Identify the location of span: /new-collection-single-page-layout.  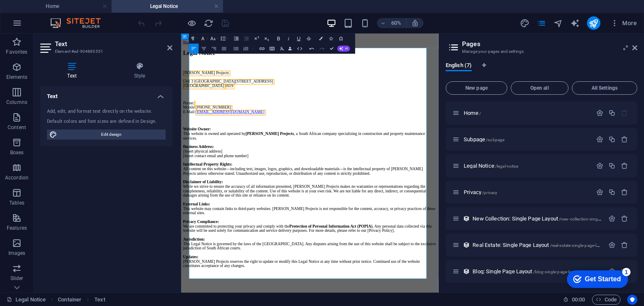
(591, 219).